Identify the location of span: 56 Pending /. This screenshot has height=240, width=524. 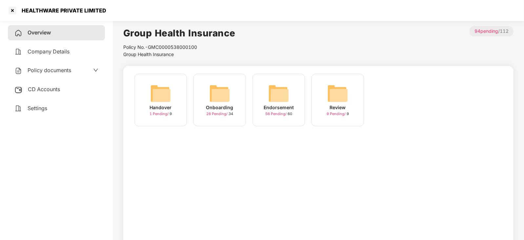
(276, 114).